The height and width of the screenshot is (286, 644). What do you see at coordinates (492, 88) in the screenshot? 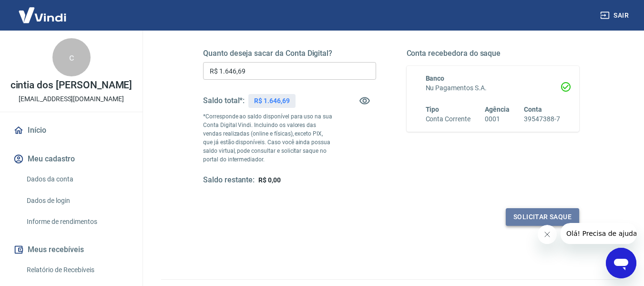
I see `h6: Nu Pagamentos S.A.` at bounding box center [492, 88].